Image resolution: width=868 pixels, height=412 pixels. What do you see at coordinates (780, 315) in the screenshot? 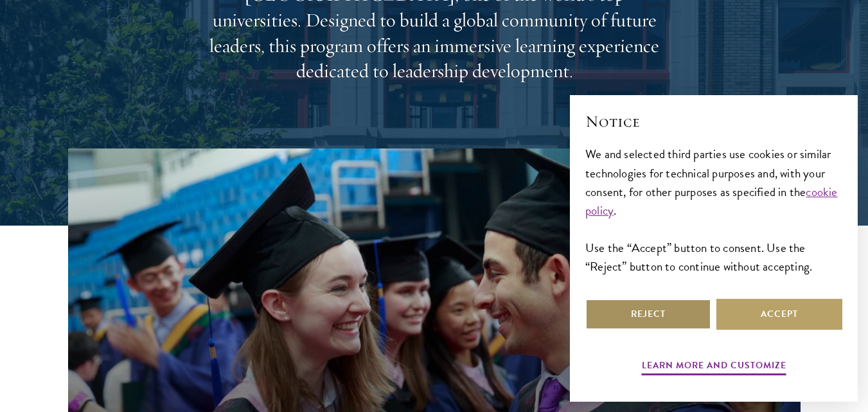
I see `button: Accept` at bounding box center [780, 315].